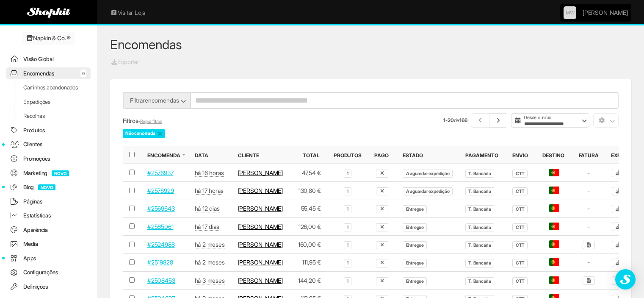 This screenshot has height=298, width=644. What do you see at coordinates (309, 191) in the screenshot?
I see `td: 130,80 €` at bounding box center [309, 191].